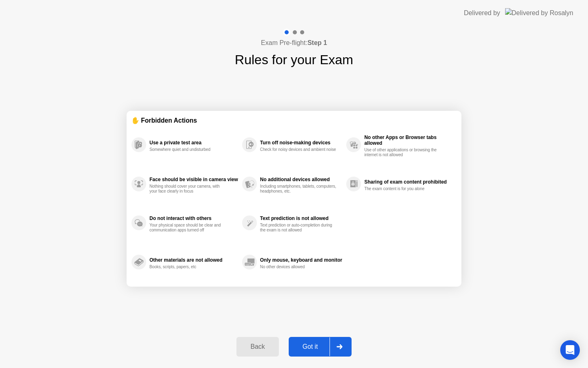  Describe the element at coordinates (188, 189) in the screenshot. I see `div: Nothing should cover your camera, with your face clearly in focus` at that location.